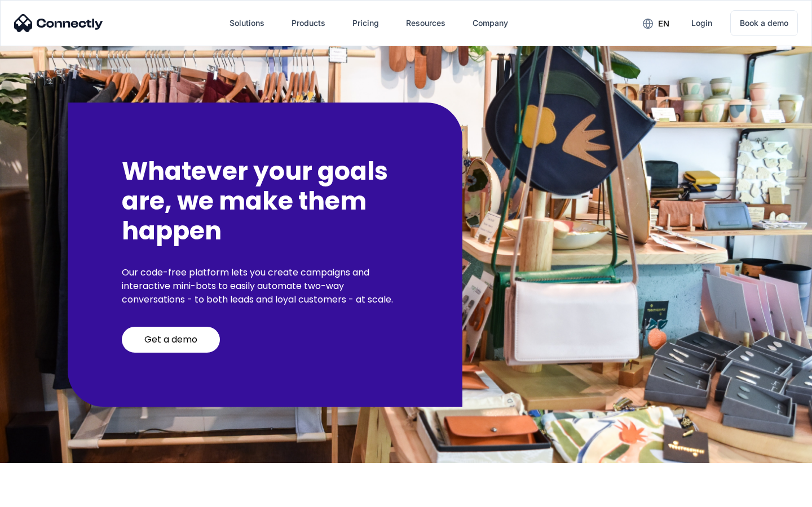  I want to click on div: Products, so click(308, 23).